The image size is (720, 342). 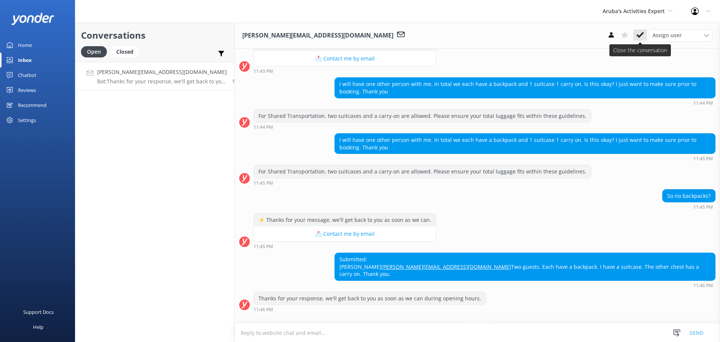 I want to click on div: Settings, so click(x=27, y=120).